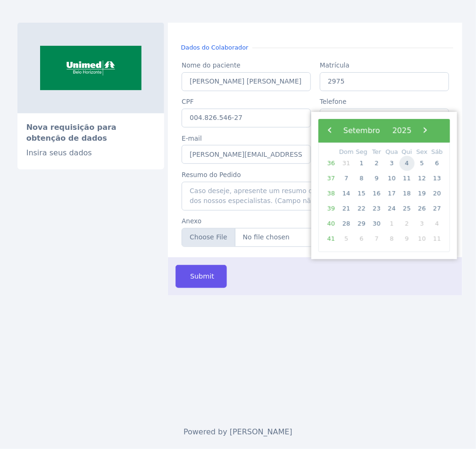 Image resolution: width=476 pixels, height=449 pixels. I want to click on span: 31, so click(346, 164).